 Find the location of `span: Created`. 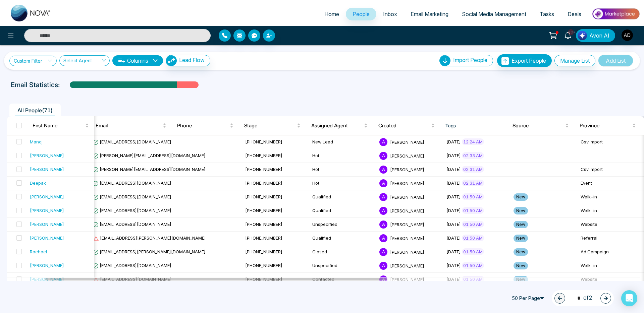

span: Created is located at coordinates (404, 126).